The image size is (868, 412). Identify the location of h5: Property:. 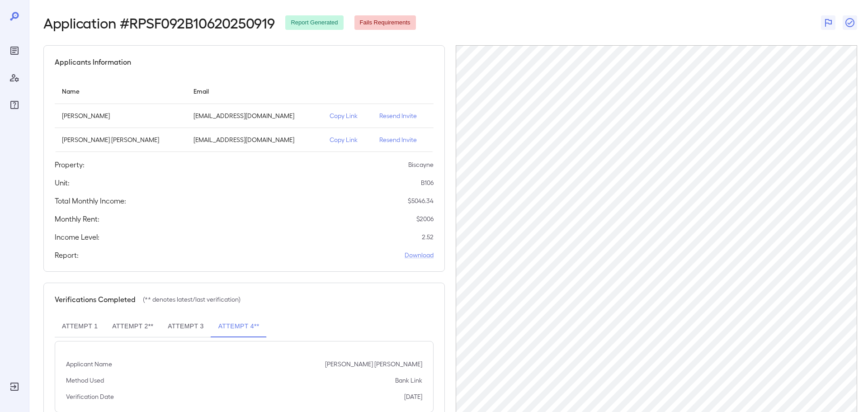
(70, 165).